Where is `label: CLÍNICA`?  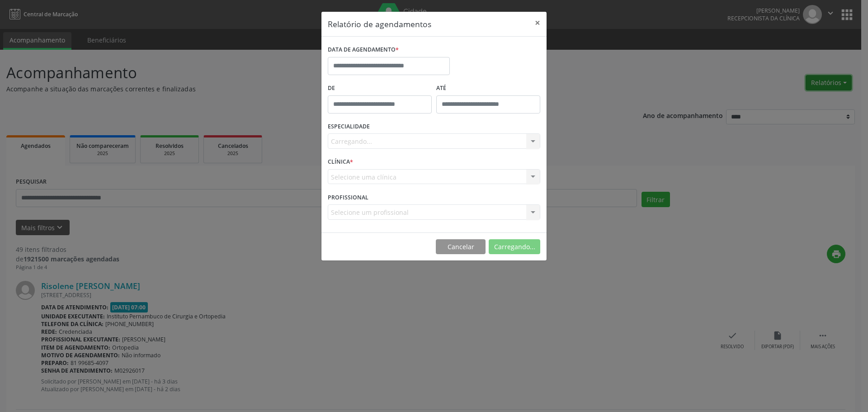
label: CLÍNICA is located at coordinates (341, 162).